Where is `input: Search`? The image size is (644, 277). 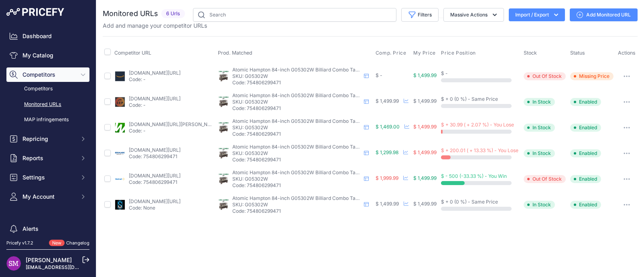 input: Search is located at coordinates (294, 15).